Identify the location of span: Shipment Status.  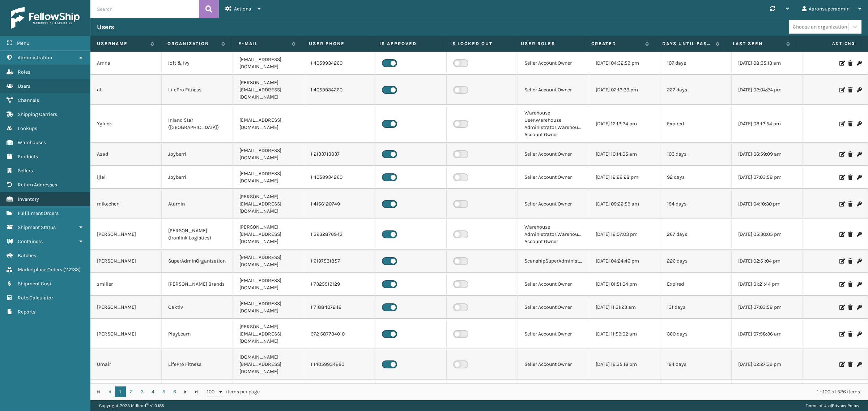
(37, 227).